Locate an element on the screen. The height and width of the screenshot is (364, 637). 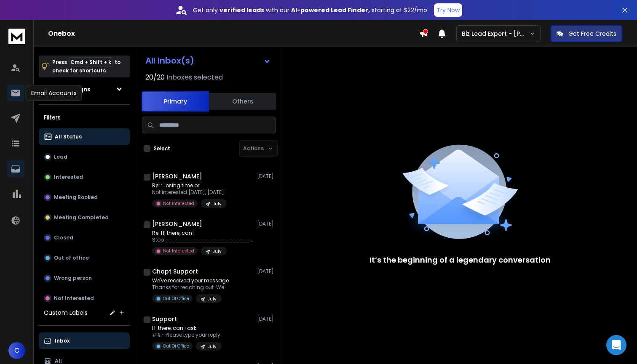
img: logo is located at coordinates (17, 36).